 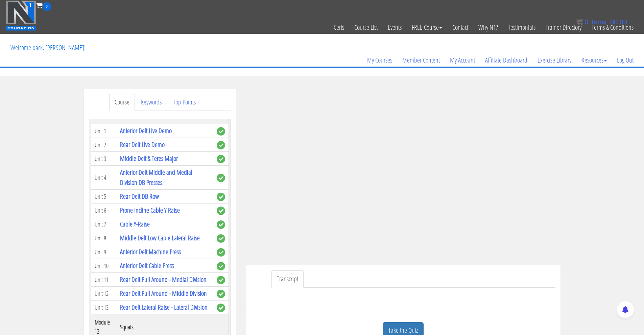 What do you see at coordinates (625, 60) in the screenshot?
I see `a: Log Out` at bounding box center [625, 60].